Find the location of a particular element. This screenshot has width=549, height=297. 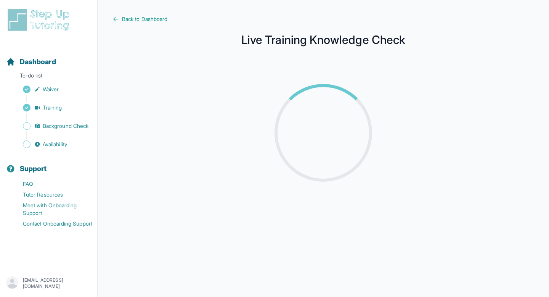

a: Background Check is located at coordinates (51, 126).